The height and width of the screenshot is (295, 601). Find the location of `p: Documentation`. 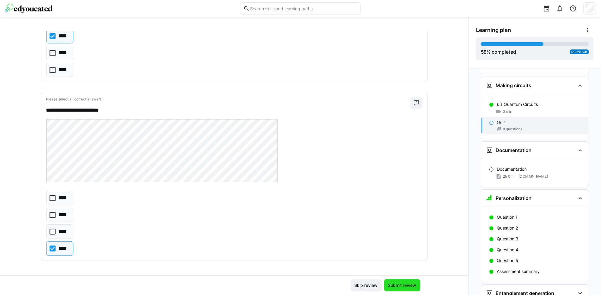

p: Documentation is located at coordinates (512, 169).